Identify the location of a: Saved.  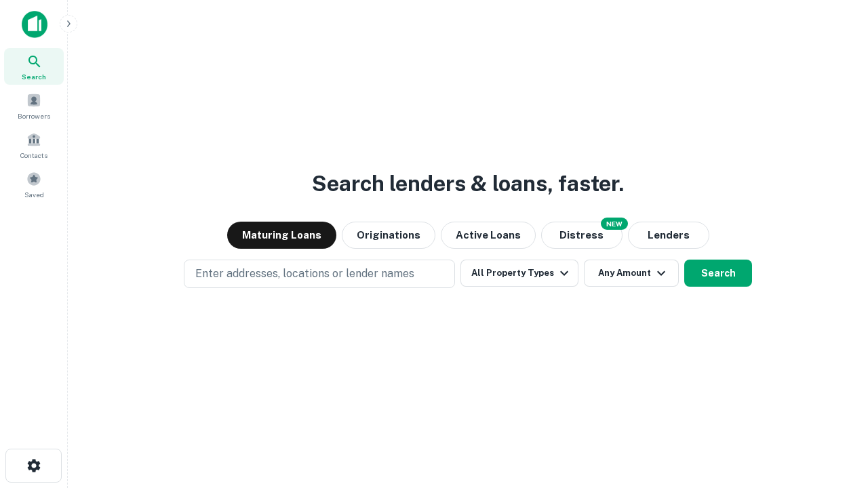
(34, 184).